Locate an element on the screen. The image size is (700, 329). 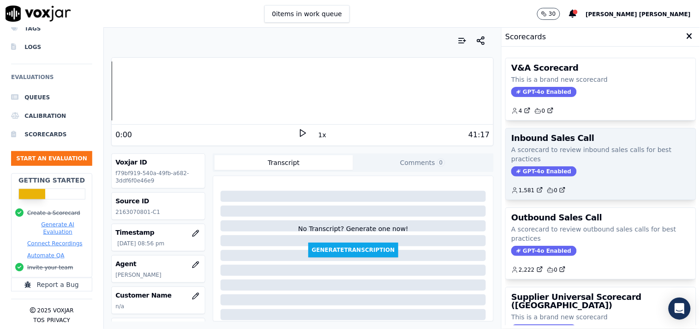
li: Tags is located at coordinates (52, 29).